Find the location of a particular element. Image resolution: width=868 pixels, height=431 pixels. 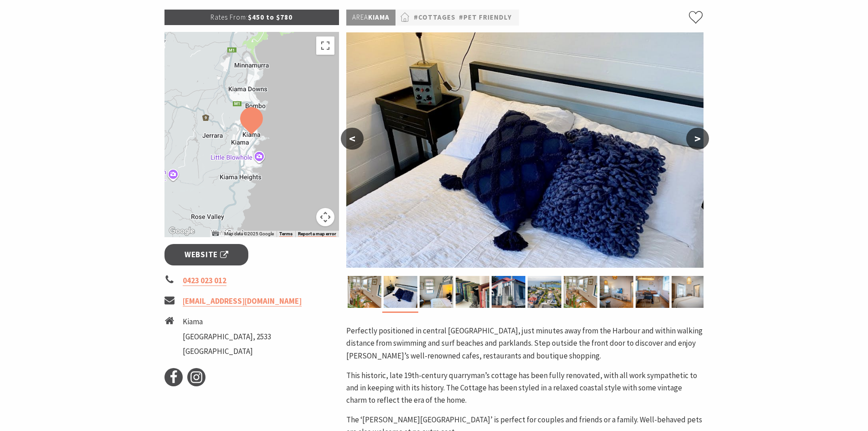

img: Google is located at coordinates (182, 231).